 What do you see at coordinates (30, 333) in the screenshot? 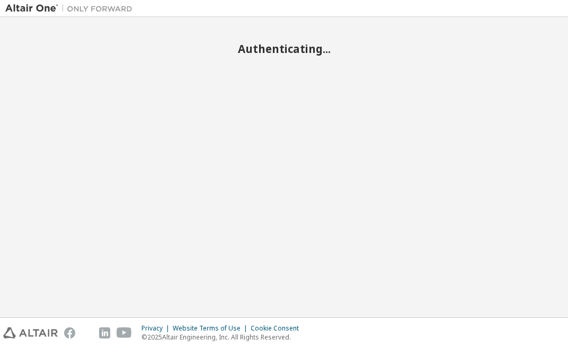
I see `img: altair_logo.svg` at bounding box center [30, 333].